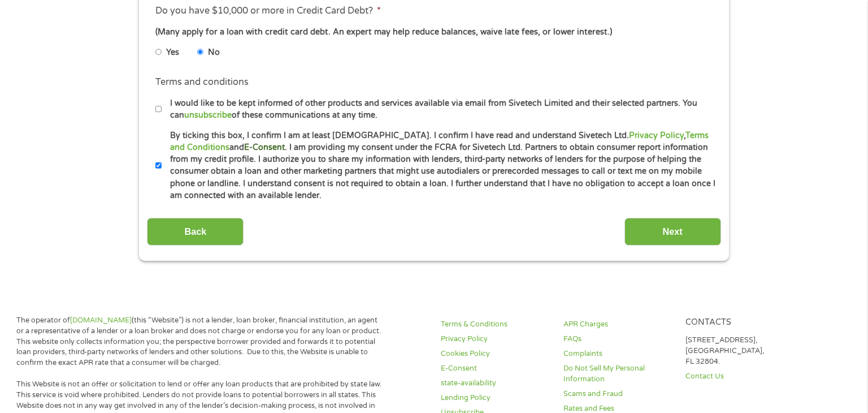 Image resolution: width=868 pixels, height=413 pixels. I want to click on label: No, so click(213, 52).